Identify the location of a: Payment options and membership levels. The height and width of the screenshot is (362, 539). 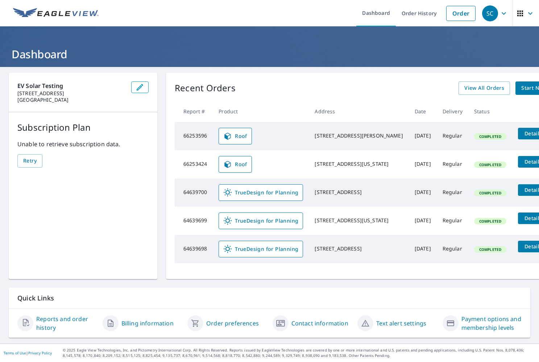
(491, 324).